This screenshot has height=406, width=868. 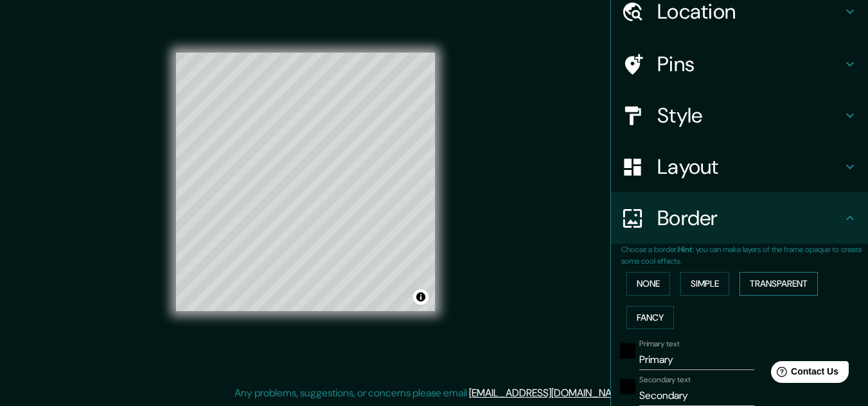 I want to click on h4: Layout, so click(x=750, y=167).